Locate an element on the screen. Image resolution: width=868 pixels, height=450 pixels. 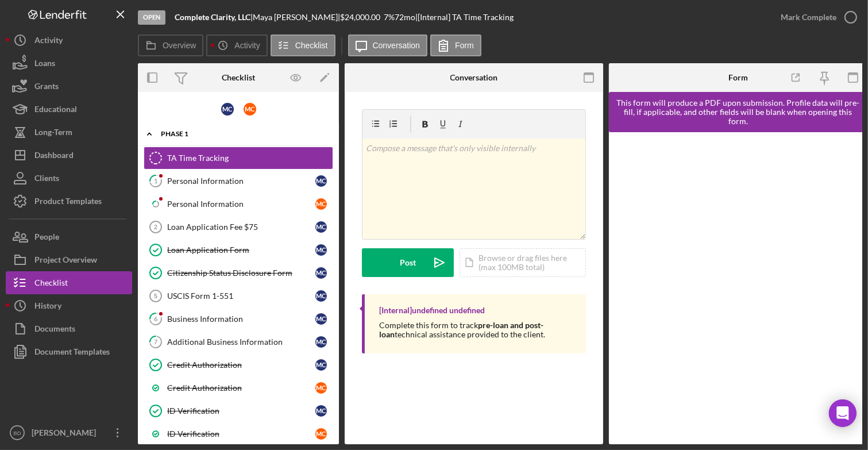
div: Additional Business Information is located at coordinates (241, 342).